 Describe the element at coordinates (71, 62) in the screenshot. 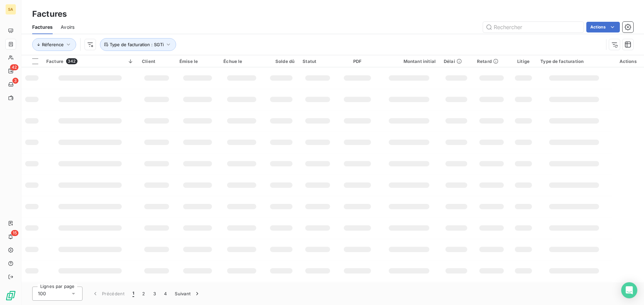

I see `span: 342` at that location.